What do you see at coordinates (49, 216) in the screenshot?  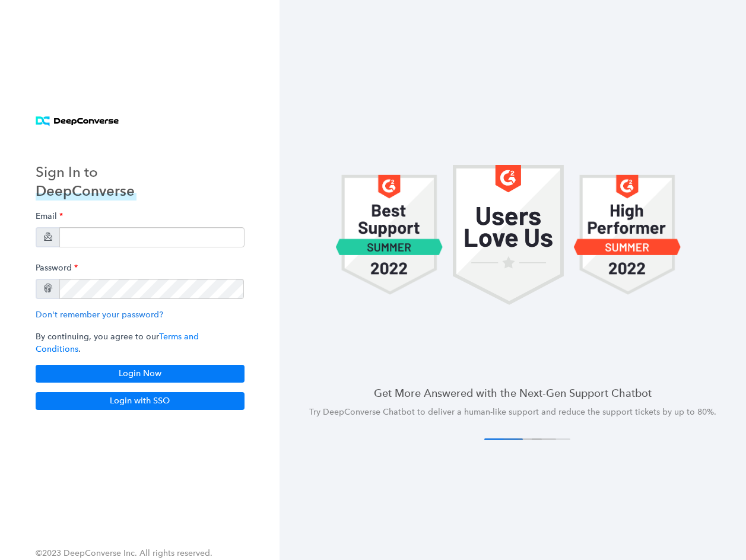 I see `label: Email` at bounding box center [49, 216].